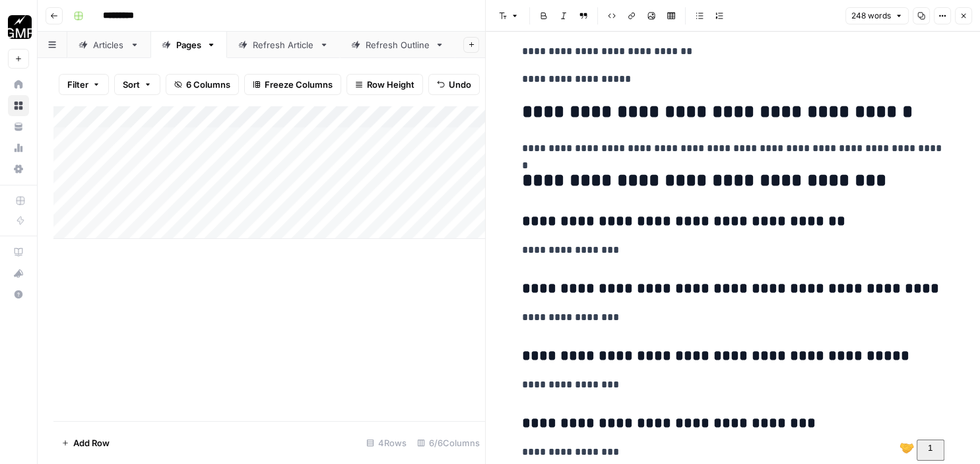 This screenshot has height=464, width=980. Describe the element at coordinates (91, 443) in the screenshot. I see `span: Add Row` at that location.